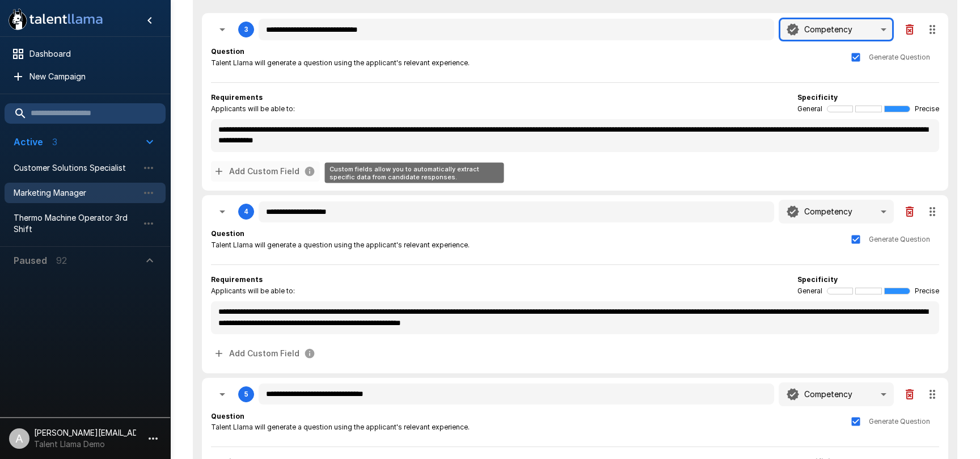 The width and height of the screenshot is (980, 459). I want to click on div: 5, so click(246, 395).